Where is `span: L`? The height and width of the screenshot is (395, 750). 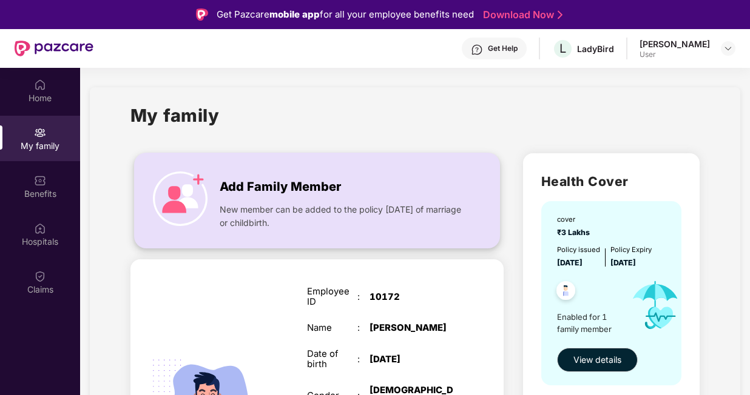
span: L is located at coordinates (562, 49).